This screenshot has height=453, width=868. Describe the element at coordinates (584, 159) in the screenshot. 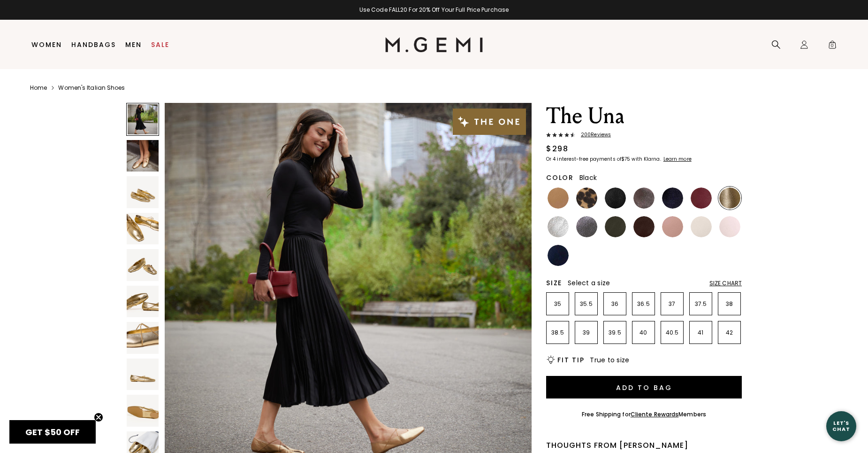

I see `klarna-placement-style-body: Or 4 interest-free payments of` at that location.